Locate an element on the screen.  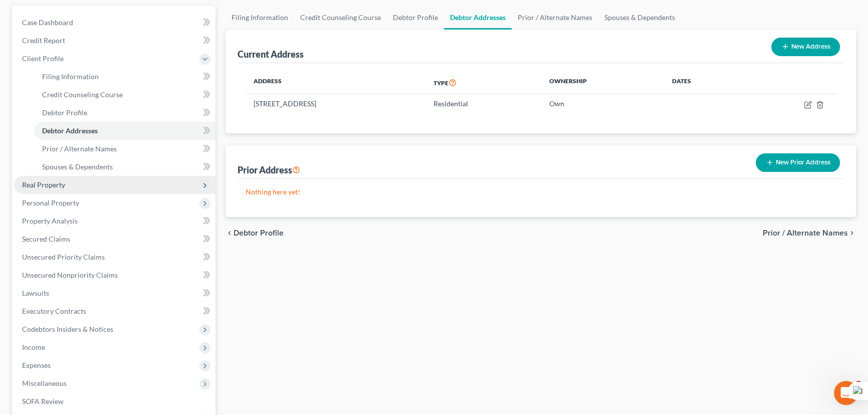
a: Property Analysis is located at coordinates (115, 221).